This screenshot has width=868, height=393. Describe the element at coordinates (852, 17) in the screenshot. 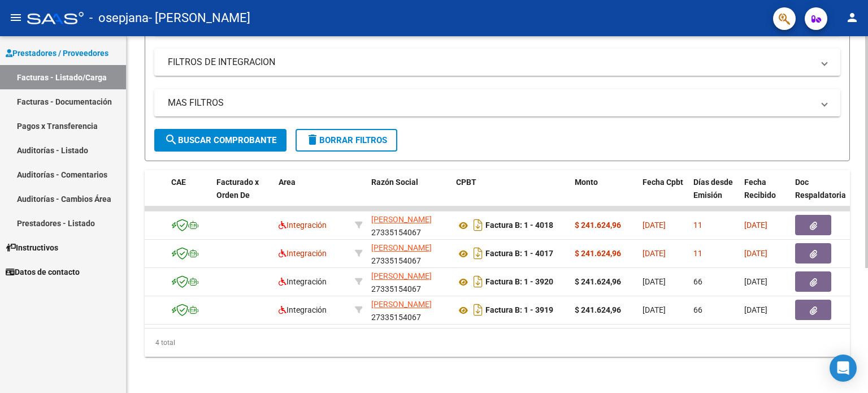

I see `mat-icon: person` at that location.